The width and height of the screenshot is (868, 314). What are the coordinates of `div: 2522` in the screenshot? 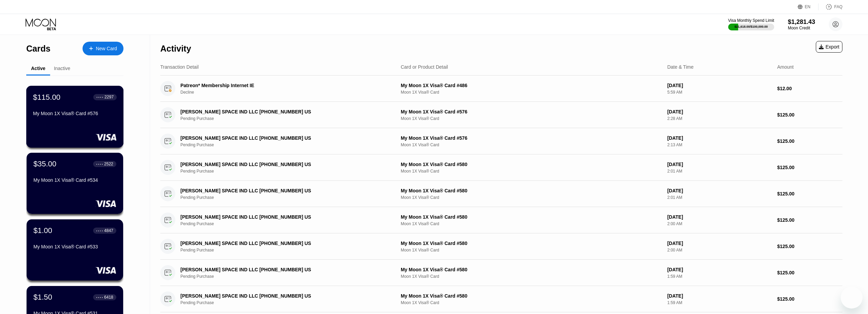 It's located at (108, 164).